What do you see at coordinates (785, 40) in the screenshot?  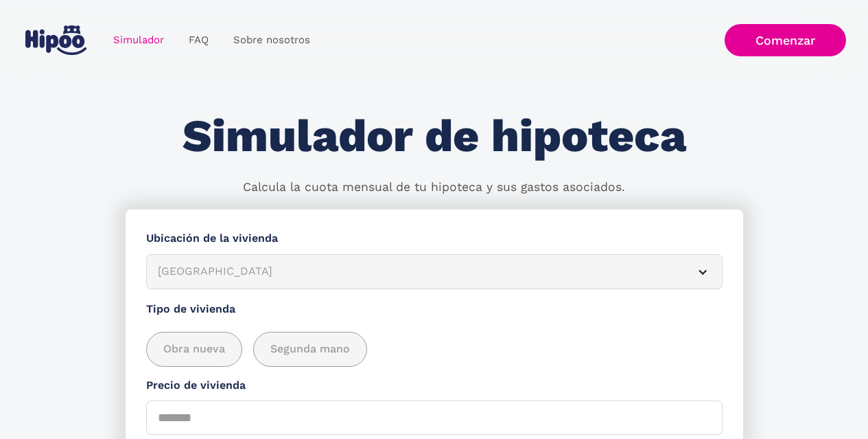 I see `a: Comenzar` at bounding box center [785, 40].